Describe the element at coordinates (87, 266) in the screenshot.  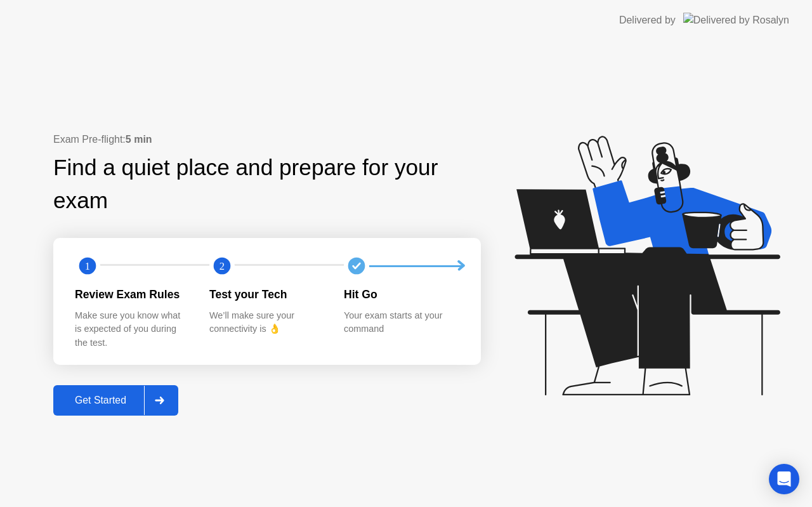
I see `text: 1` at that location.